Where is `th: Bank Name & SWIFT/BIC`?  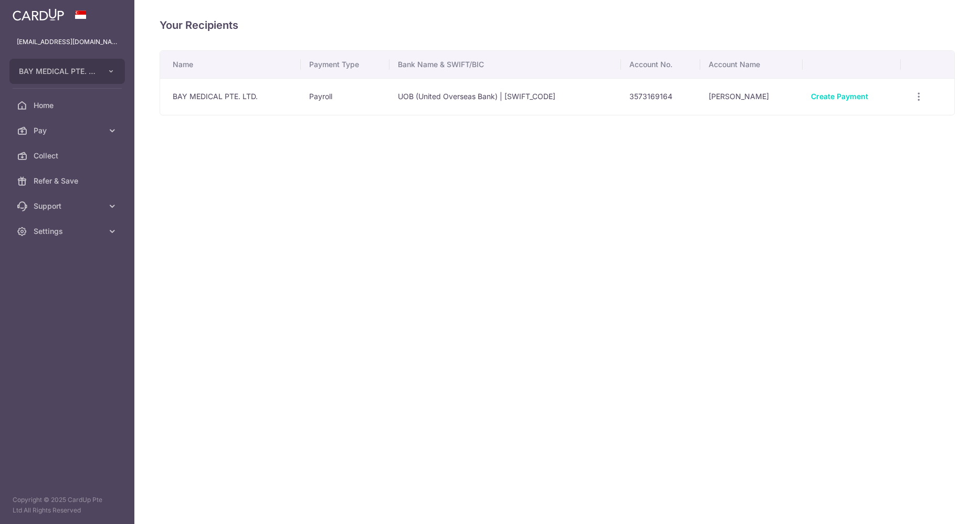
th: Bank Name & SWIFT/BIC is located at coordinates (505, 65).